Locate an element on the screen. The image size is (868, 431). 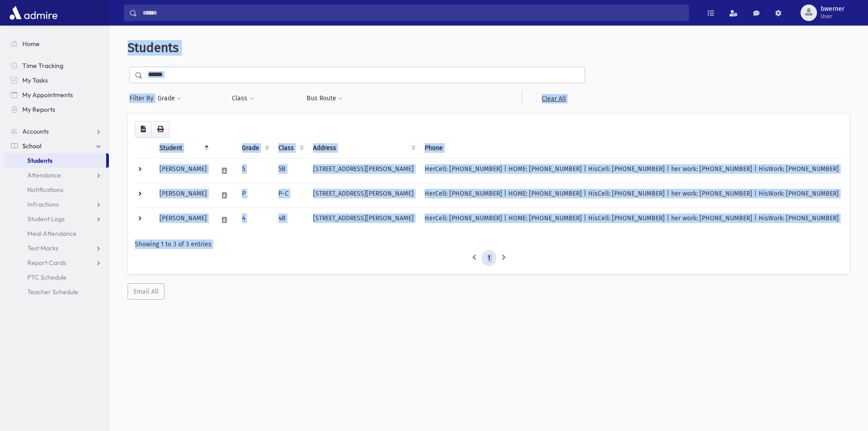
td: P-C is located at coordinates (290, 195).